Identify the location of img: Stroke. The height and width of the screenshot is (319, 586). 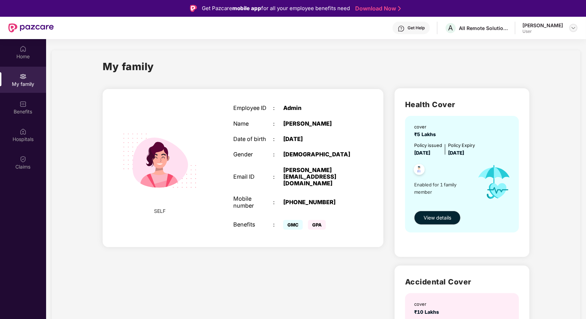
(399, 8).